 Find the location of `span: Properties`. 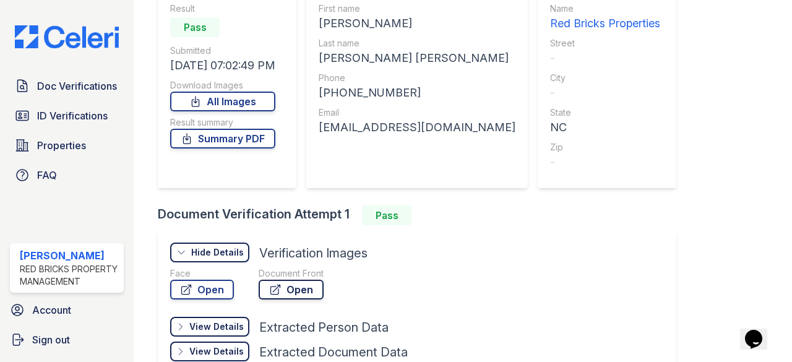

span: Properties is located at coordinates (61, 145).